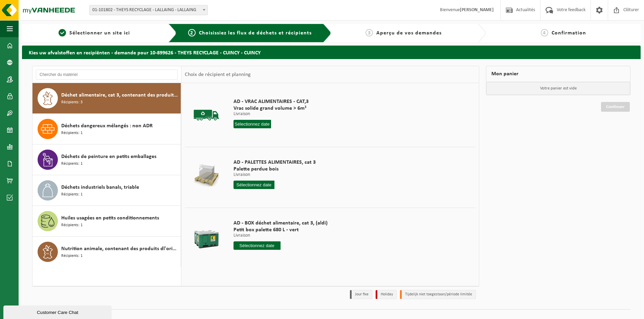  I want to click on span: 4, so click(545, 32).